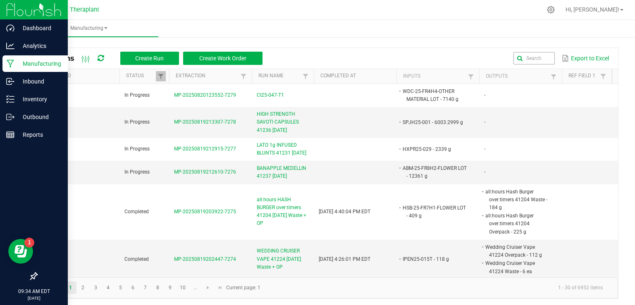  What do you see at coordinates (205, 95) in the screenshot?
I see `span: MP-20250820123552-7279` at bounding box center [205, 95].